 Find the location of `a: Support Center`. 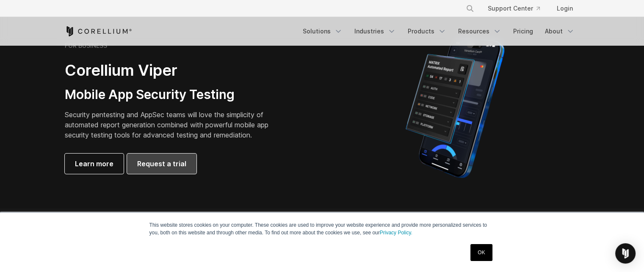

a: Support Center is located at coordinates (514, 8).